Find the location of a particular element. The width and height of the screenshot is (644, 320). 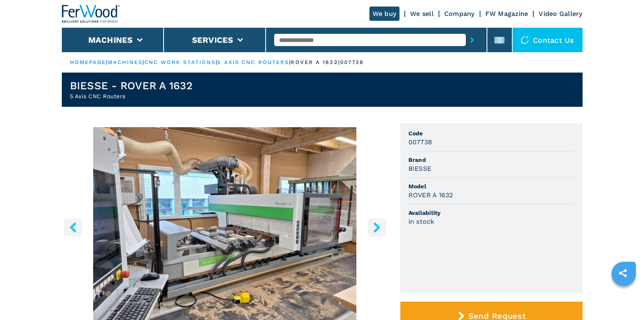

button: submit-button is located at coordinates (472, 40).